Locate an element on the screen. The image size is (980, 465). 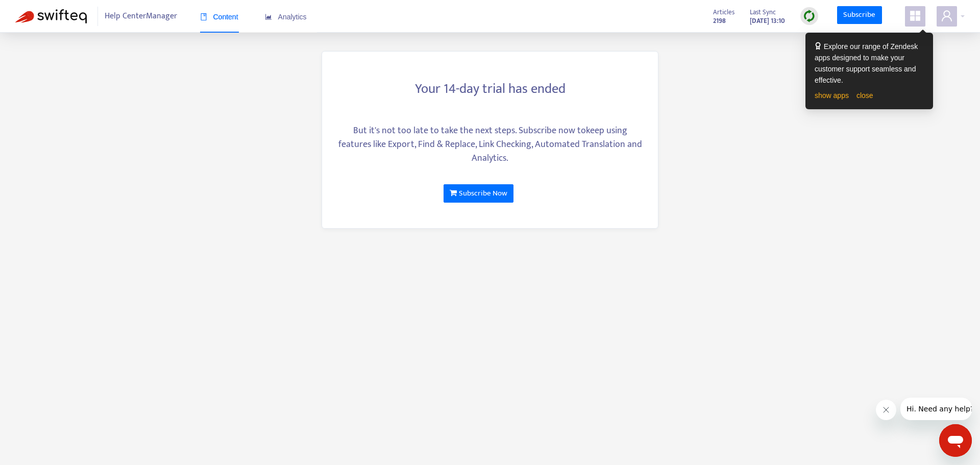
span: Analytics is located at coordinates (286, 17).